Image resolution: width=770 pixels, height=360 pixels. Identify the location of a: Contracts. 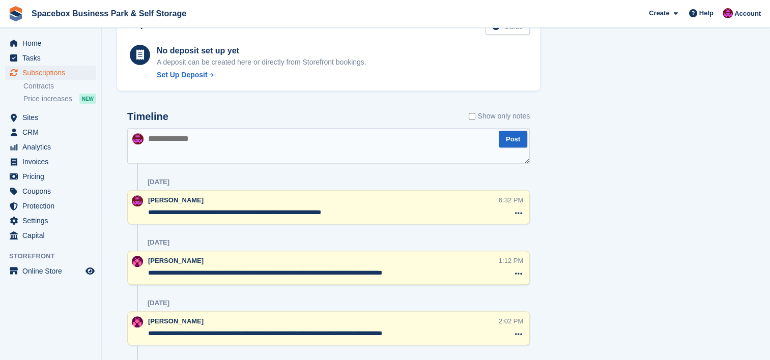
(60, 86).